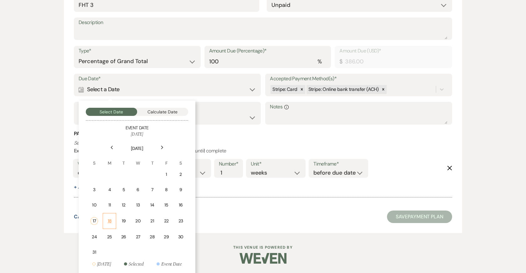  I want to click on label: Amount Due (USD)*, so click(393, 51).